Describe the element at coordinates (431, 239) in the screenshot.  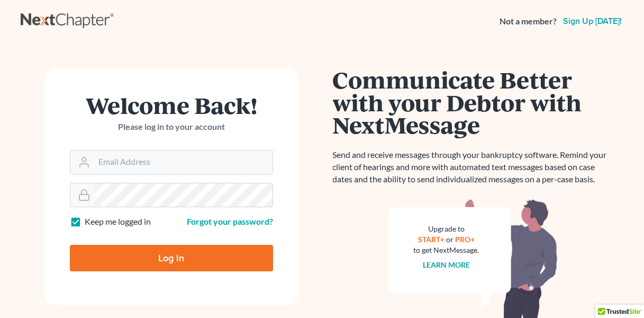
I see `a: START+` at that location.